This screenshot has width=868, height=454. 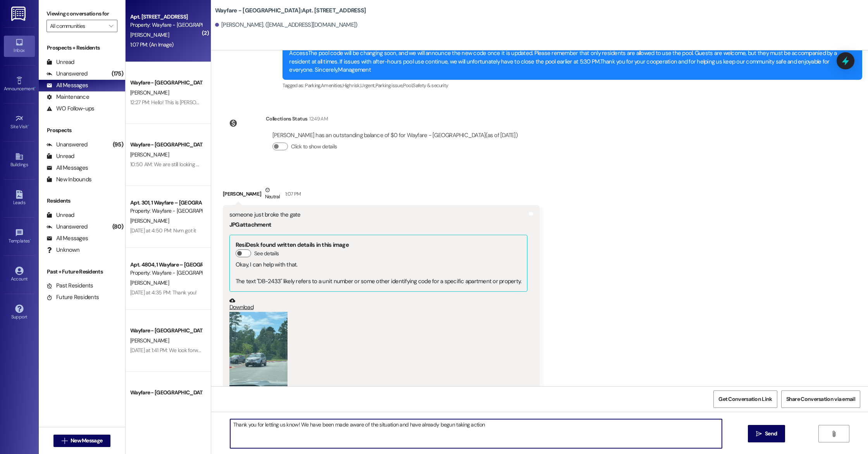 I want to click on span: Parking issue ,, so click(x=389, y=85).